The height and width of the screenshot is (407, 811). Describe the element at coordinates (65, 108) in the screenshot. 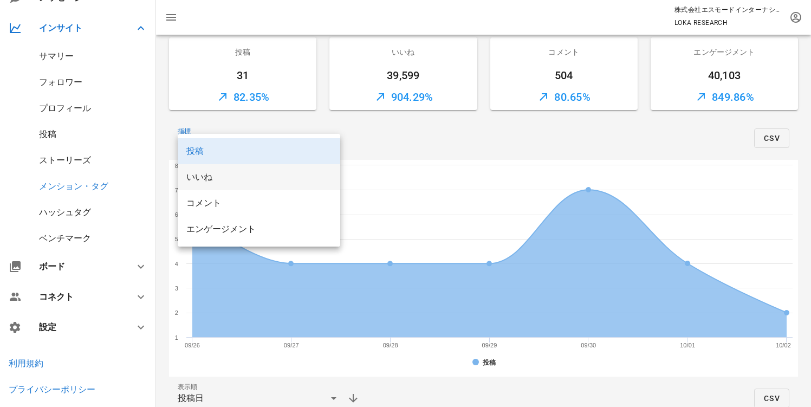

I see `a: プロフィール` at that location.